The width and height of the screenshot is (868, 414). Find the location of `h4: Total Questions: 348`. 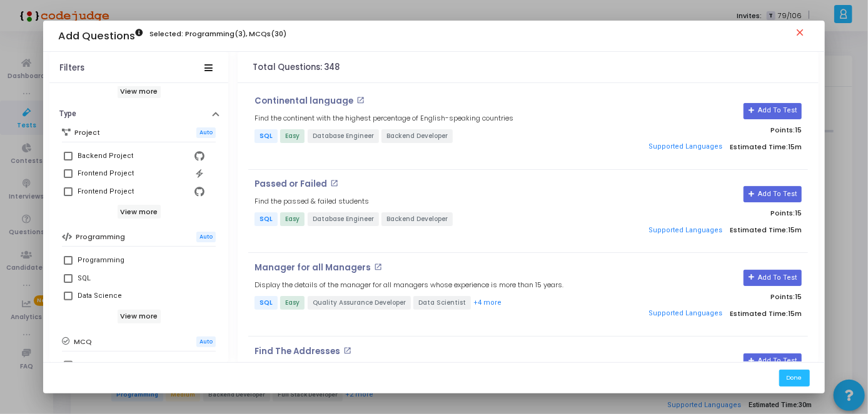

h4: Total Questions: 348 is located at coordinates (296, 67).